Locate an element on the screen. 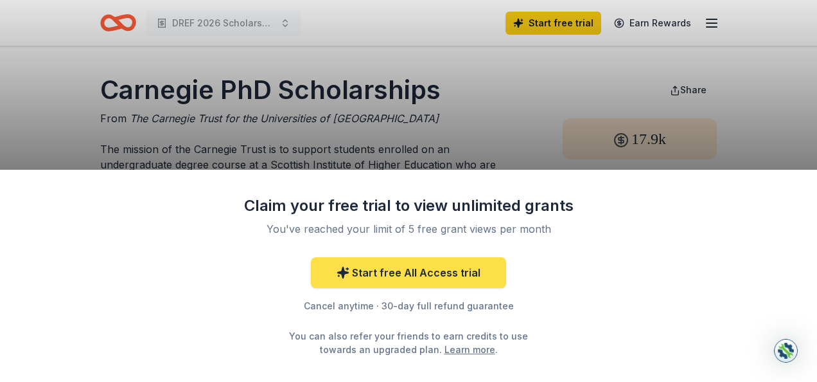  div: Cancel anytime · 30-day full refund guarantee is located at coordinates (409, 306).